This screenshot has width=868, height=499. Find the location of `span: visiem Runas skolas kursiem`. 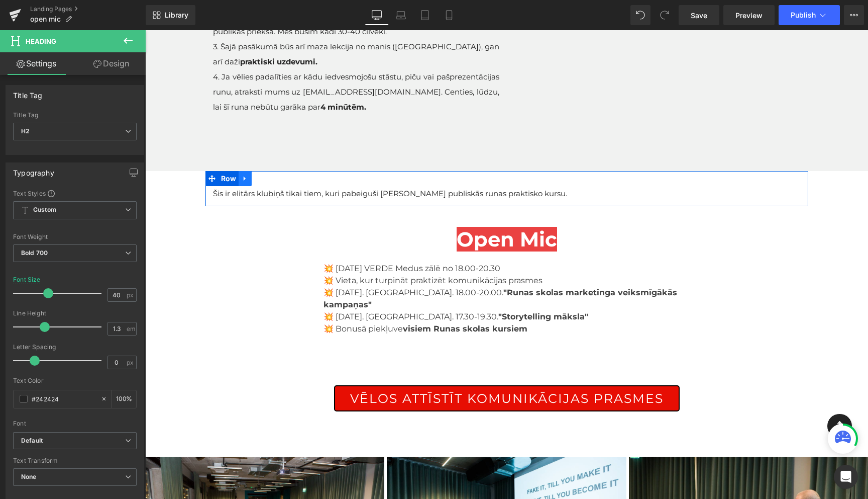

span: visiem Runas skolas kursiem is located at coordinates (320, 298).